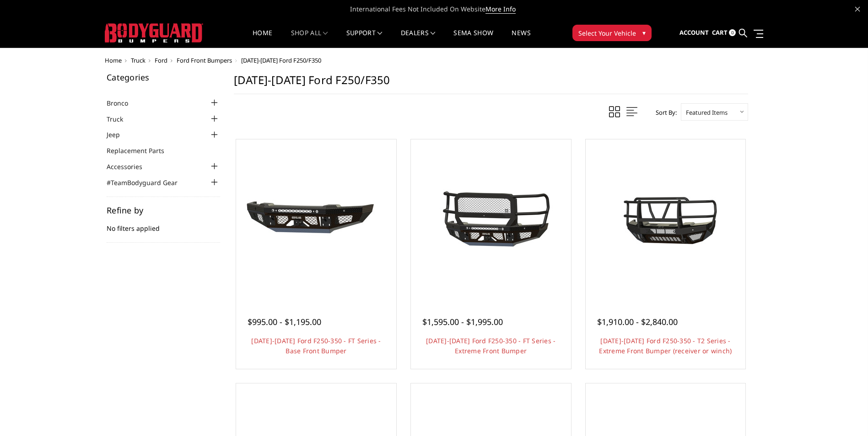 This screenshot has width=868, height=436. I want to click on a: 2023-2025 Ford F250-350 - FT Series - Extreme Front Bumper 2023-2025 Ford F250-350 - FT Series - ..., so click(491, 220).